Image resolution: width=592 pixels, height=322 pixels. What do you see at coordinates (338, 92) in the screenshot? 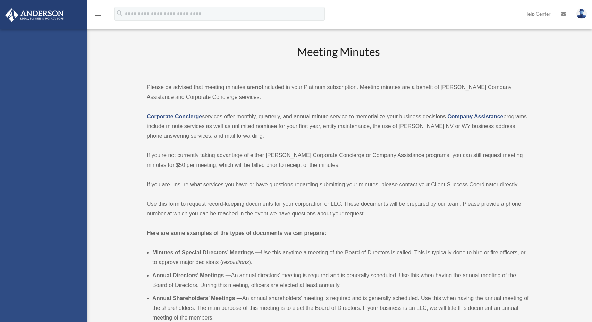
I see `p: Please be advised that meeting minutes are included in your Platinum subscription. Meeting minute...` at bounding box center [338, 92].